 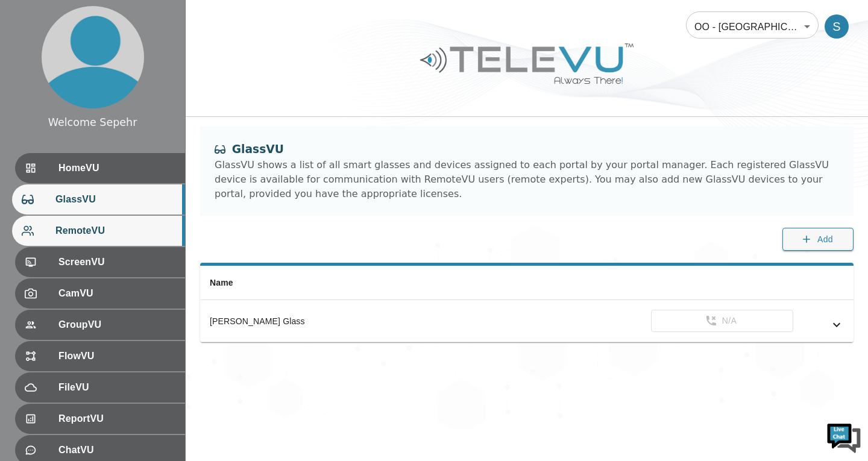 I want to click on span: FlowVU, so click(x=117, y=356).